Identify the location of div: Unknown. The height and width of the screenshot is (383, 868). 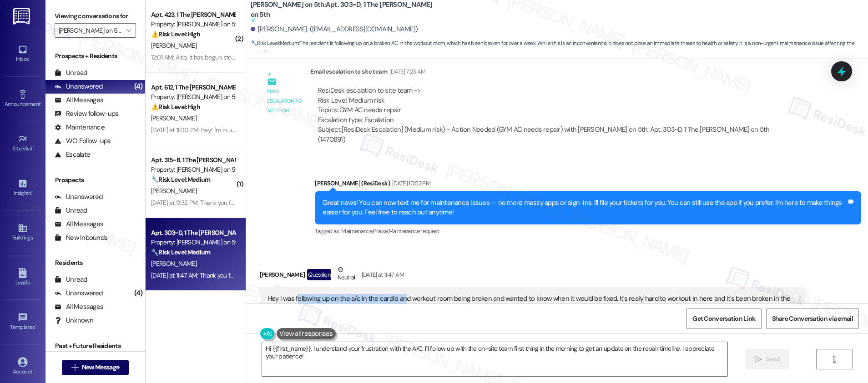
(73, 321).